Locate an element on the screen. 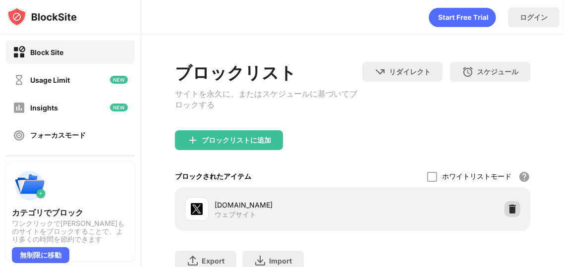 The image size is (564, 267). div: サイトを永久に、またはスケジュールに基づいてブロックする is located at coordinates (268, 100).